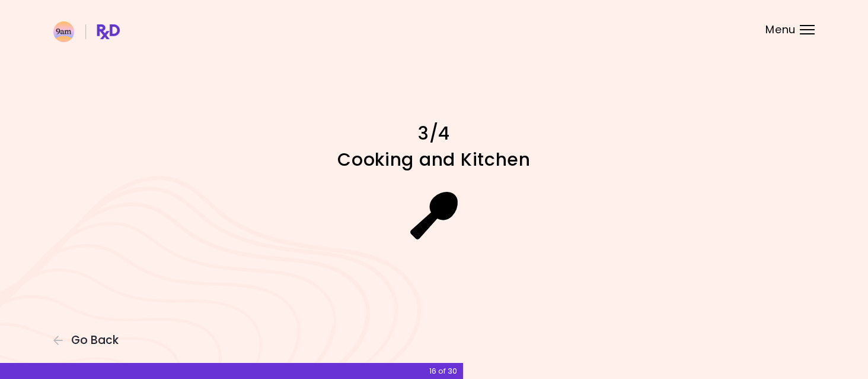 The width and height of the screenshot is (868, 379). I want to click on img: RxDiet, so click(87, 31).